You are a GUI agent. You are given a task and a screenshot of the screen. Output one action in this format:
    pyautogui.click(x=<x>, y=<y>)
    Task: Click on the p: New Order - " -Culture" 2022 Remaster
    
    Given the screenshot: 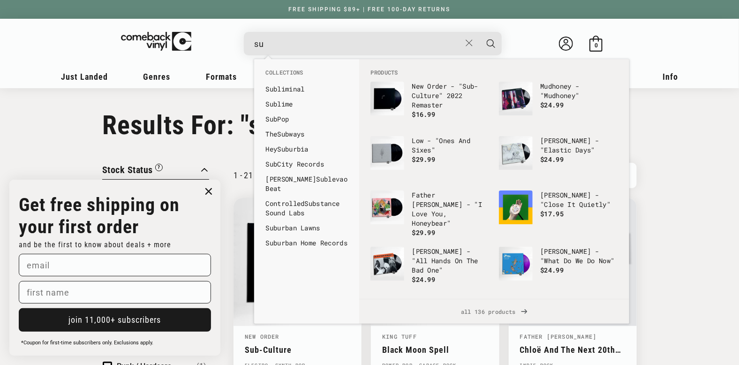 What is the action you would take?
    pyautogui.click(x=451, y=96)
    